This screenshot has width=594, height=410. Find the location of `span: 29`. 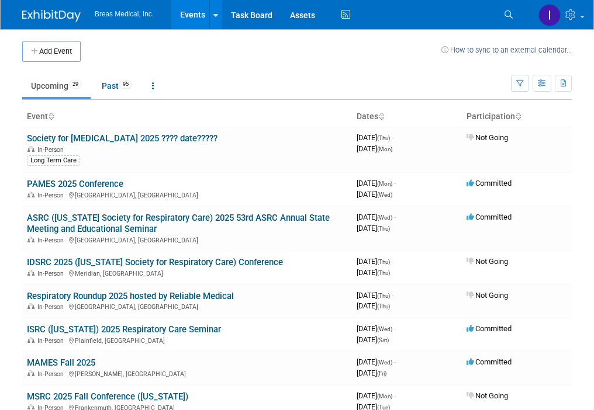

span: 29 is located at coordinates (75, 84).